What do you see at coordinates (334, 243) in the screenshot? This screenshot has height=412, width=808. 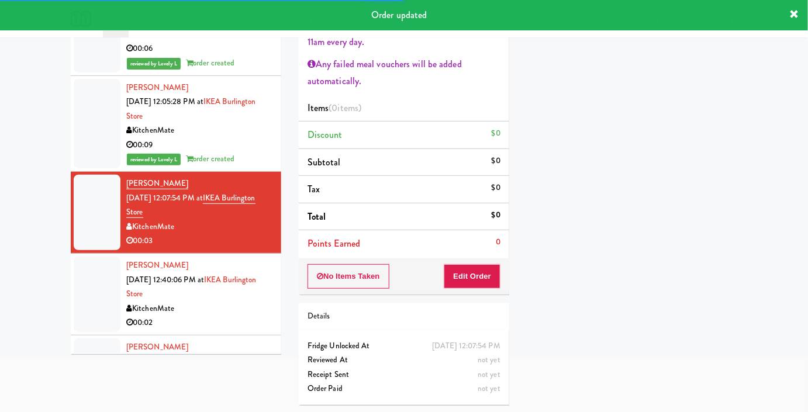 I see `span: Points Earned` at bounding box center [334, 243].